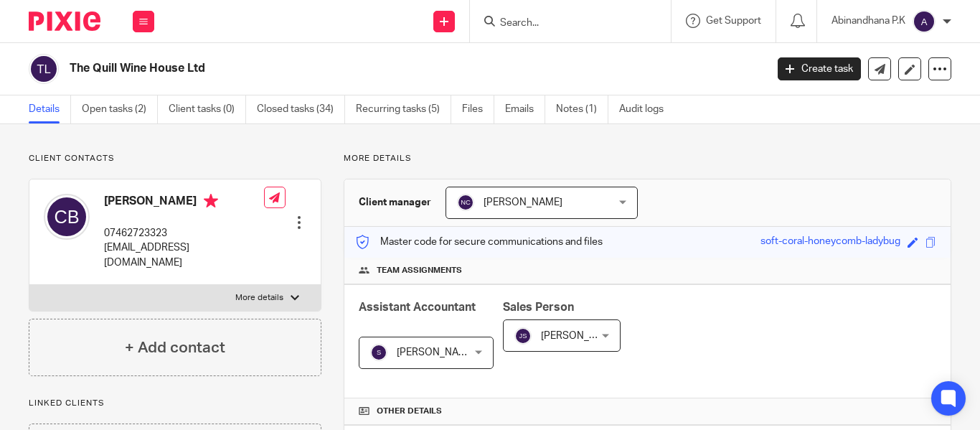 The height and width of the screenshot is (430, 980). I want to click on span: Team assignments, so click(419, 271).